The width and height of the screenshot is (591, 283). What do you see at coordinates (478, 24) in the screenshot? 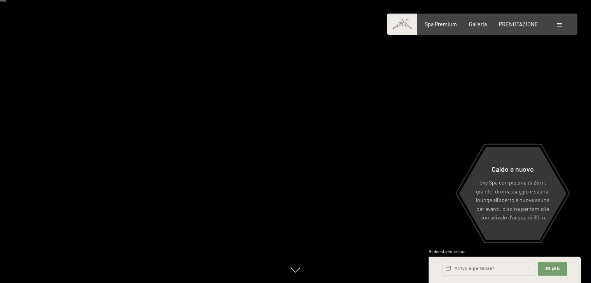
I see `a: Galleria` at bounding box center [478, 24].